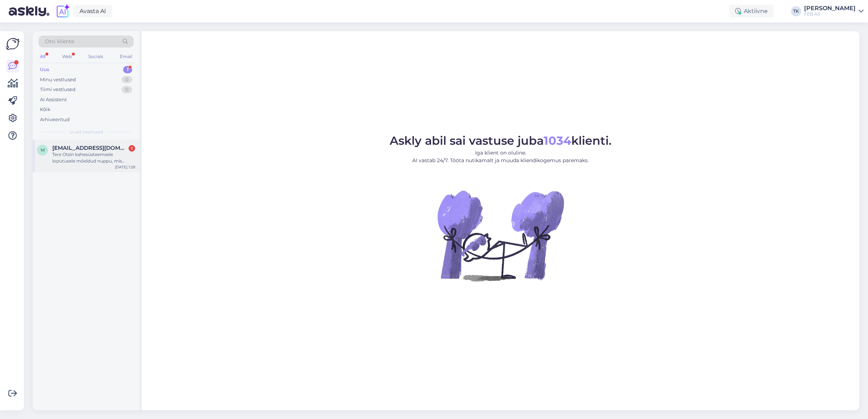  I want to click on div: Tere Otsin kahesüsteemsele loputusele mõeldud nuppu, mis sobiks Geberit Sigma raamiga ning on gun..., so click(94, 158).